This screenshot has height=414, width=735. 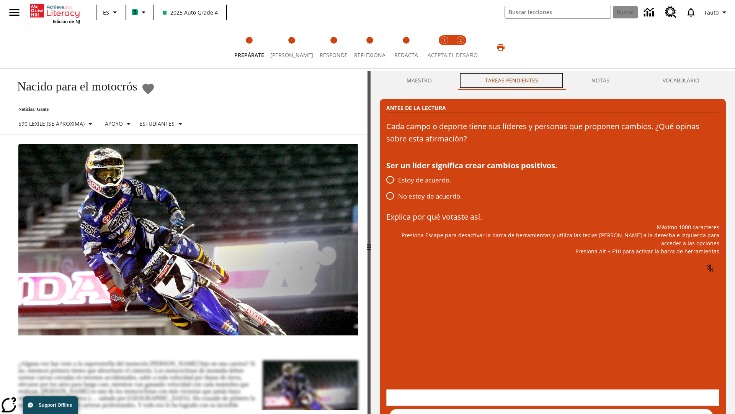 What do you see at coordinates (370, 55) in the screenshot?
I see `span: Reflexiona` at bounding box center [370, 55].